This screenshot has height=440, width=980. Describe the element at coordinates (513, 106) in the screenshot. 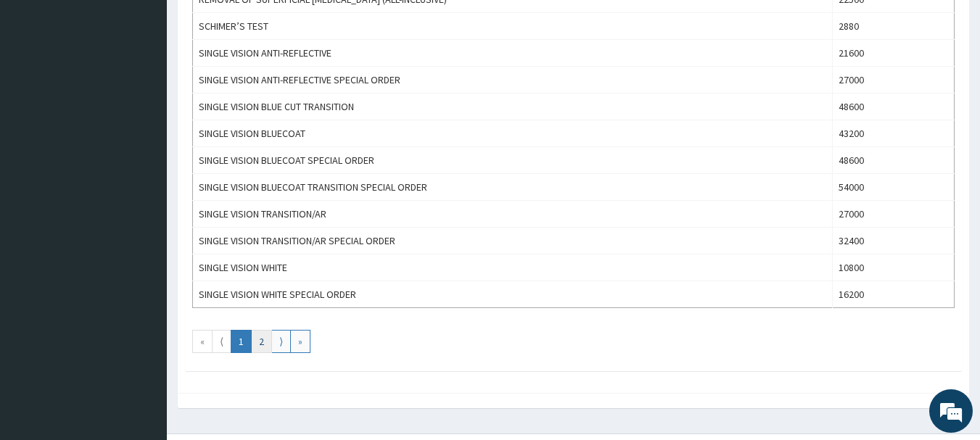

I see `td: SINGLE VISION BLUE CUT TRANSITION` at that location.